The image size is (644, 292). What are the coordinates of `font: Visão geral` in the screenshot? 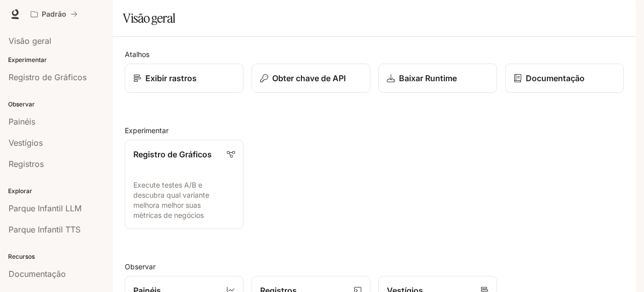 It's located at (149, 18).